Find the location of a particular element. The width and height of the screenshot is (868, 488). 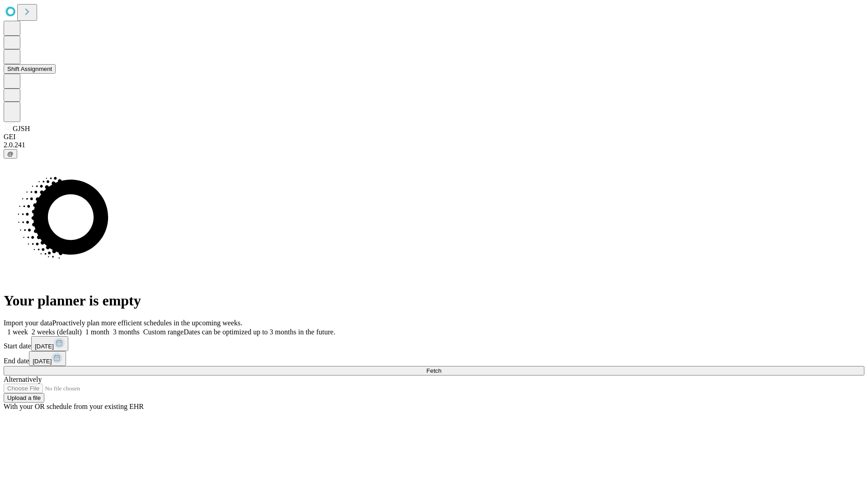

div: Start date is located at coordinates (434, 344).